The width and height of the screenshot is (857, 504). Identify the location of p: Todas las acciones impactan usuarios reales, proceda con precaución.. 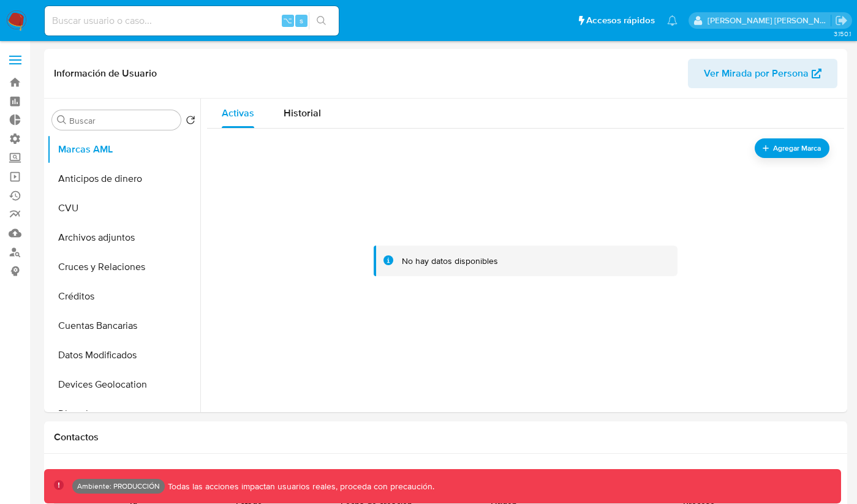
(300, 486).